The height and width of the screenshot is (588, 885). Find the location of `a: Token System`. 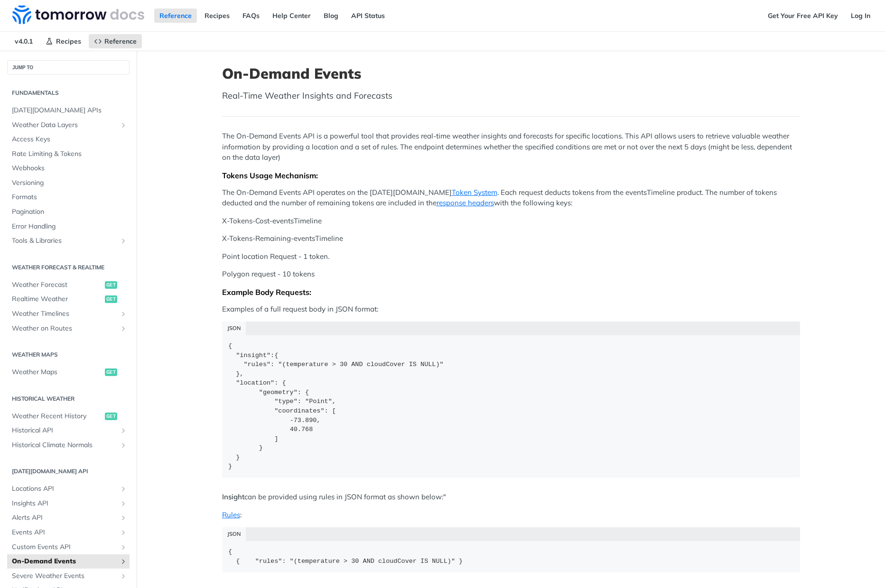

a: Token System is located at coordinates (475, 192).